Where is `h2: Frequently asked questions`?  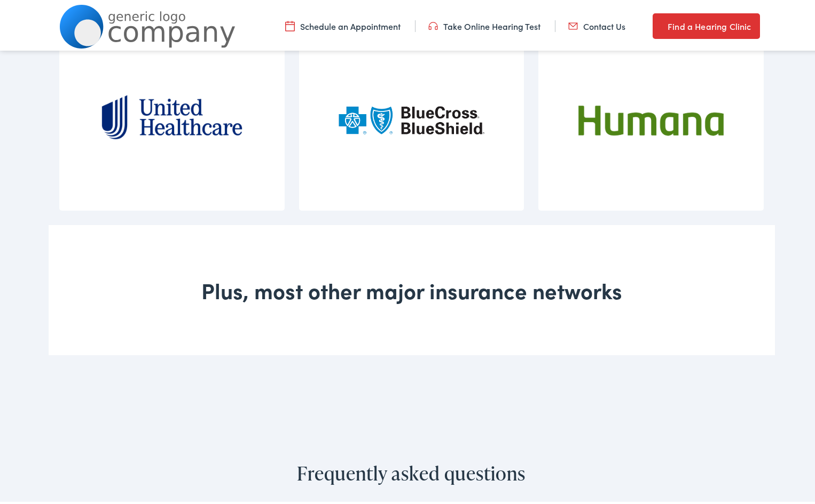
h2: Frequently asked questions is located at coordinates (412, 471).